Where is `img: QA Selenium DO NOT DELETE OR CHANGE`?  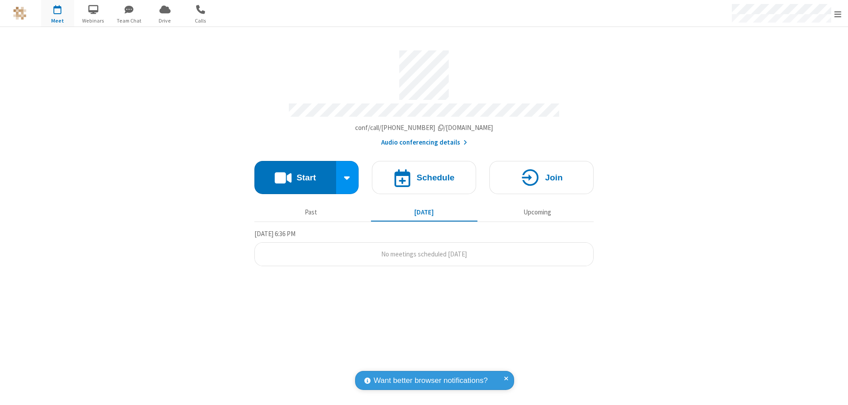
img: QA Selenium DO NOT DELETE OR CHANGE is located at coordinates (20, 13).